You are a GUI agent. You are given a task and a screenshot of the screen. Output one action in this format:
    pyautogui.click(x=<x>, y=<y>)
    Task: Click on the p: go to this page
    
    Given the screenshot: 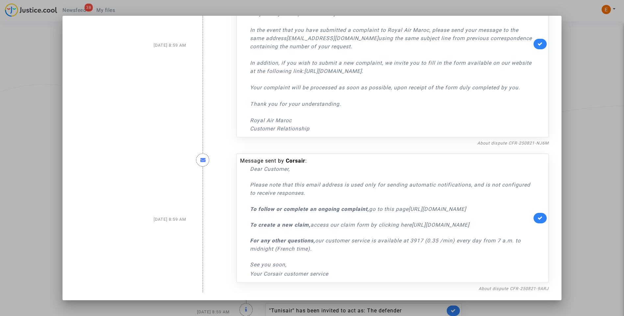 What is the action you would take?
    pyautogui.click(x=391, y=209)
    